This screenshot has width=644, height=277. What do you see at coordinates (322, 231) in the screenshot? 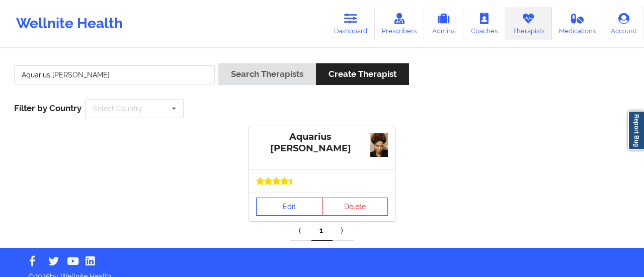
I see `a: 1` at bounding box center [322, 231].